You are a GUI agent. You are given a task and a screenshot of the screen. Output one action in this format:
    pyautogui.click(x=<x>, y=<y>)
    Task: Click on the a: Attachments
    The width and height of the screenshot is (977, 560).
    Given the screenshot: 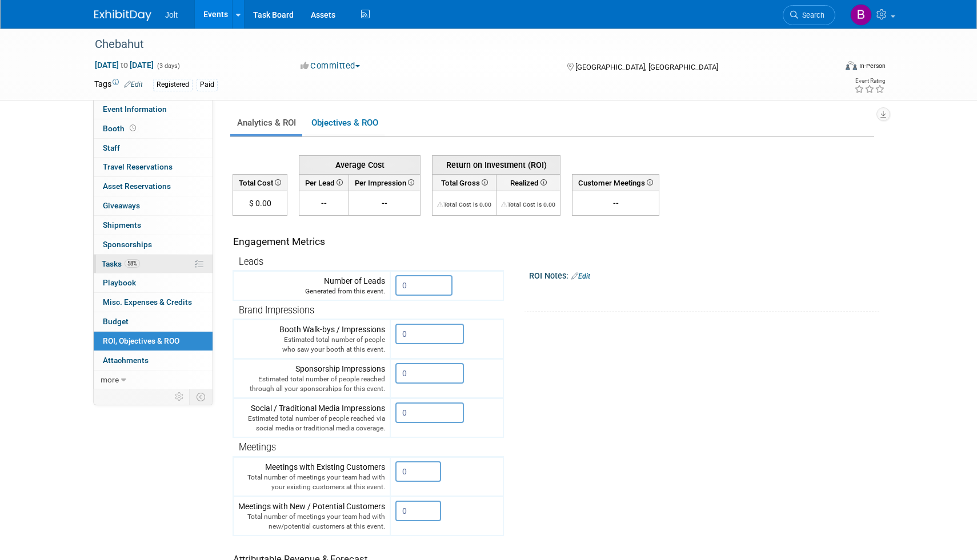 What is the action you would take?
    pyautogui.click(x=153, y=360)
    